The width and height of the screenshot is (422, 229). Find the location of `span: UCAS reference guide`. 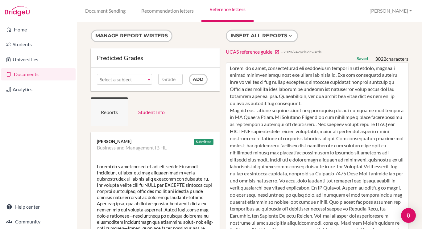

span: UCAS reference guide is located at coordinates (249, 52).